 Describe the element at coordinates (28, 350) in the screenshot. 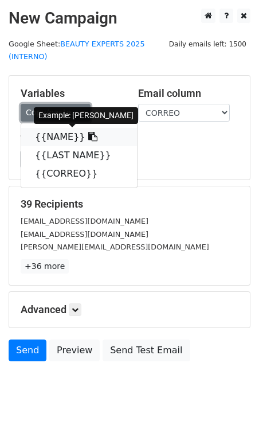

I see `a: Send` at that location.